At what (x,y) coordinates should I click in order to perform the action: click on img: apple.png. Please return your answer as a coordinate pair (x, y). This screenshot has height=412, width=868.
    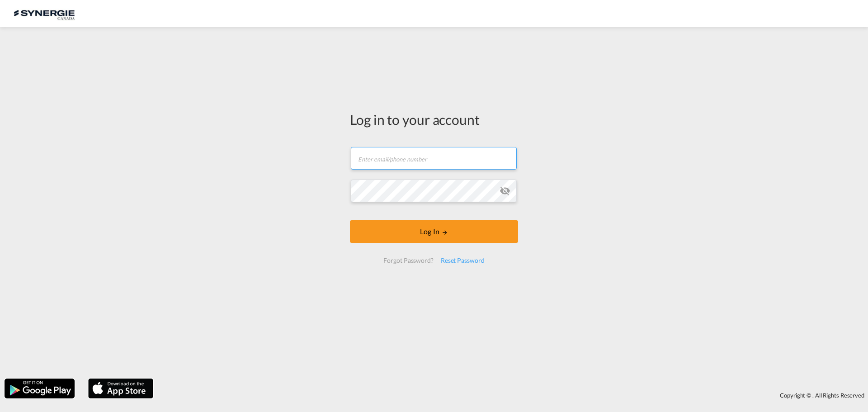
    Looking at the image, I should click on (120, 388).